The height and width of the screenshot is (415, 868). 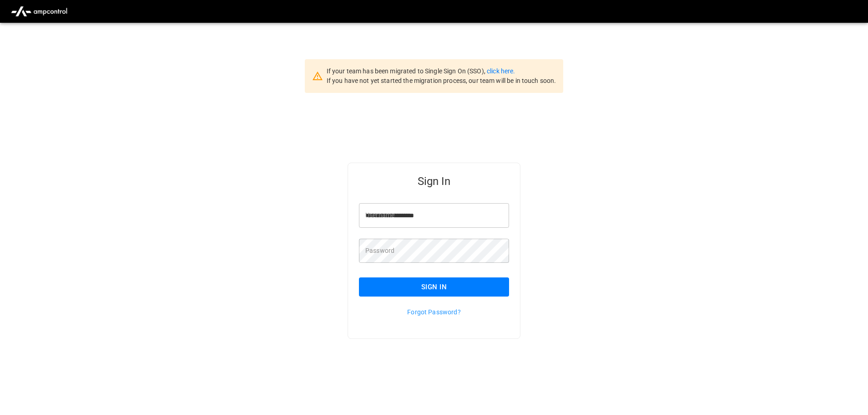 I want to click on img: ampcontrol.io logo, so click(x=39, y=11).